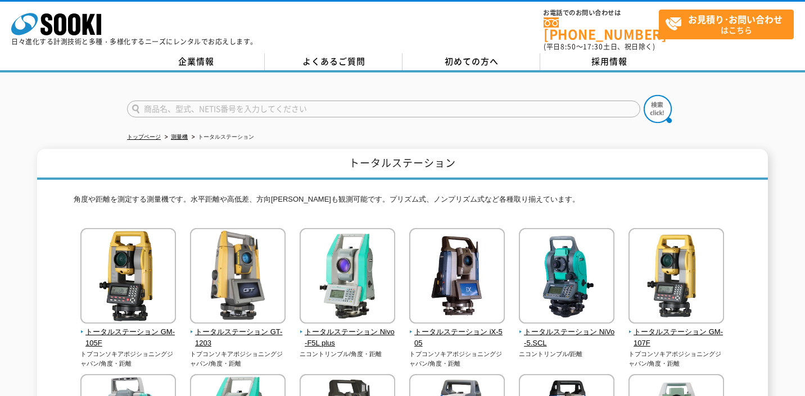 The image size is (805, 396). What do you see at coordinates (457, 333) in the screenshot?
I see `a: トータルステーション iX-505` at bounding box center [457, 333].